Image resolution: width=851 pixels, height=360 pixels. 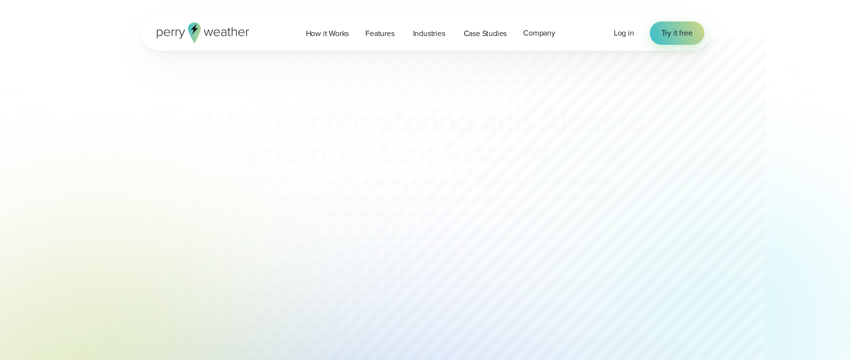 I want to click on span: How it Works, so click(x=328, y=34).